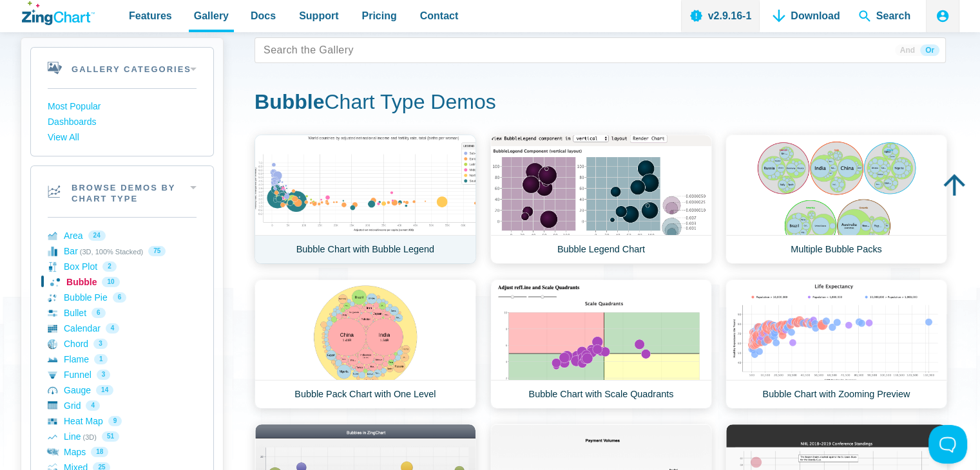 The image size is (980, 470). Describe the element at coordinates (908, 50) in the screenshot. I see `span: And` at that location.